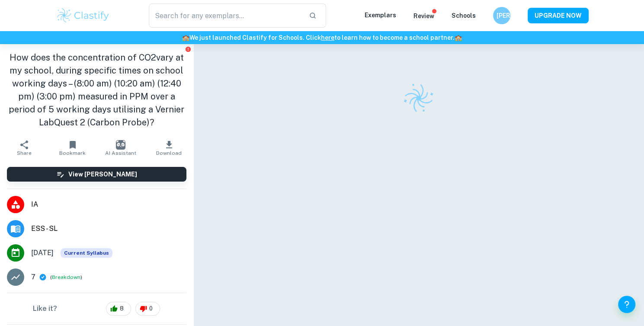 This screenshot has height=326, width=644. I want to click on span: 8, so click(121, 308).